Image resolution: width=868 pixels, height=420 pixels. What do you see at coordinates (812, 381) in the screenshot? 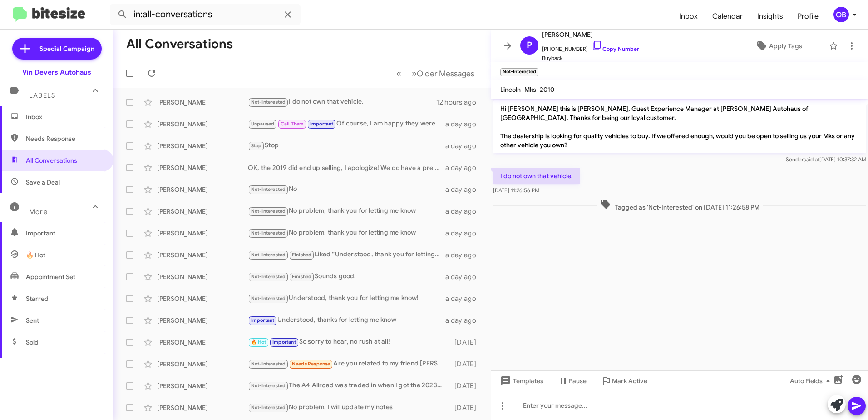
I see `button: Auto Fields` at bounding box center [812, 381].